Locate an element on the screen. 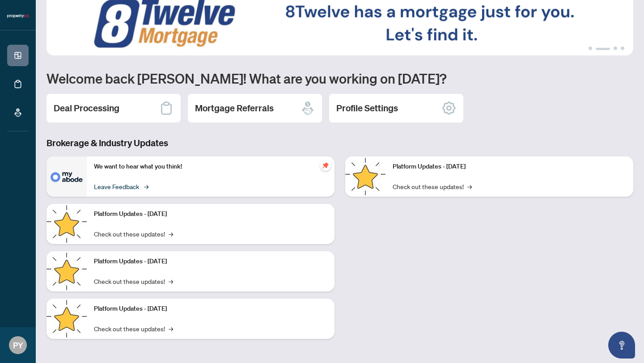 Image resolution: width=644 pixels, height=363 pixels. button: Open asap is located at coordinates (621, 345).